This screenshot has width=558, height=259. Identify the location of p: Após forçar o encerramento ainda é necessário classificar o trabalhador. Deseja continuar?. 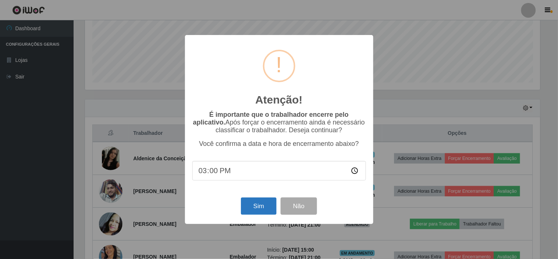
(279, 122).